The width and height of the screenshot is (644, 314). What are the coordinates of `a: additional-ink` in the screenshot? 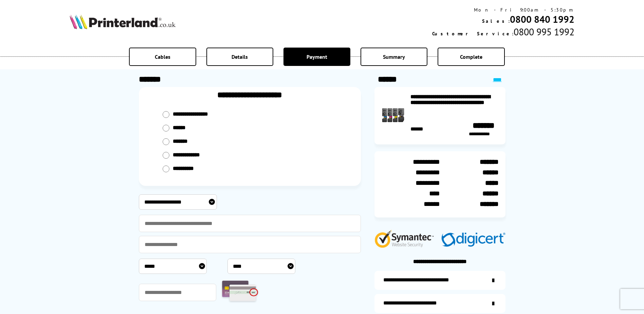 It's located at (441, 280).